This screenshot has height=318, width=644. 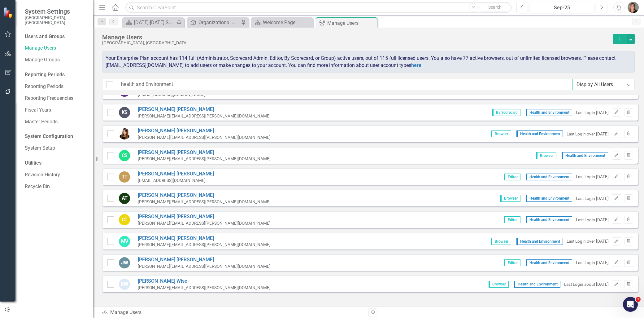 I want to click on img: Debra Kellison, so click(x=633, y=7).